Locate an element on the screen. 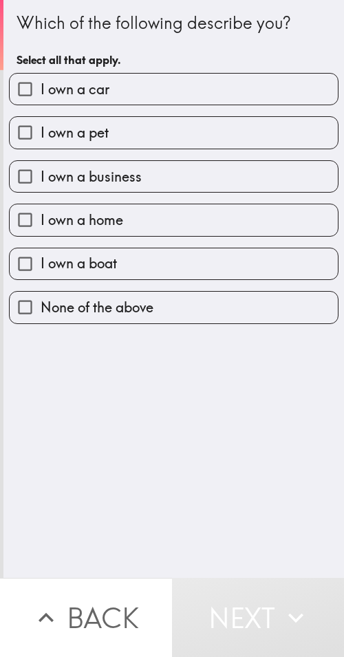 The image size is (344, 657). span: I own a car is located at coordinates (75, 89).